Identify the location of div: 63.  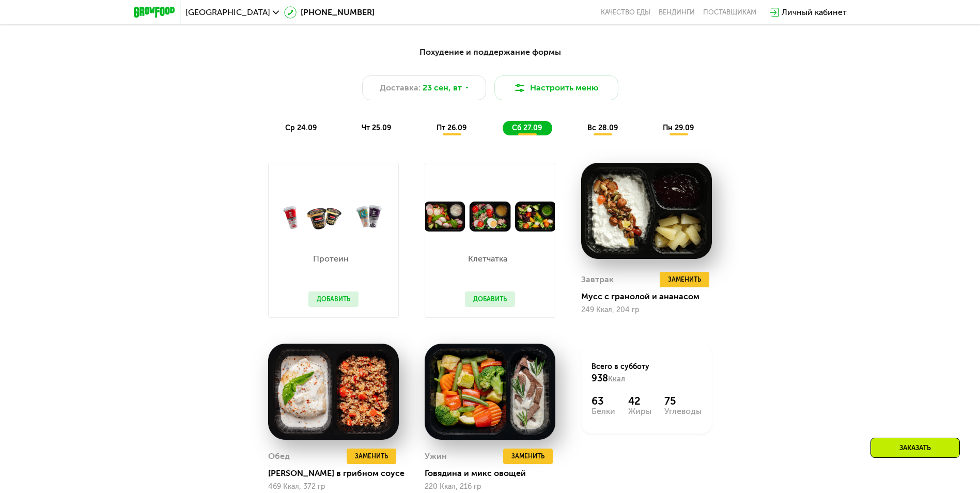
(604, 401).